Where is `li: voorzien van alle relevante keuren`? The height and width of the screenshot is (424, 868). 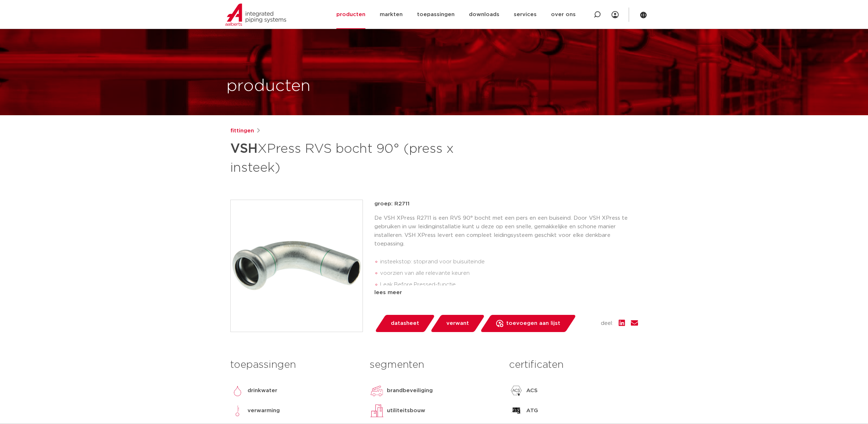
li: voorzien van alle relevante keuren is located at coordinates (509, 273).